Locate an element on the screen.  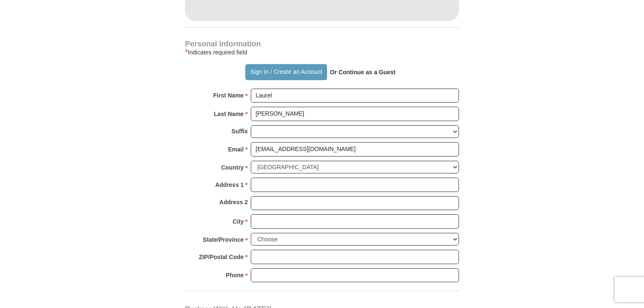
strong: City is located at coordinates (238, 221).